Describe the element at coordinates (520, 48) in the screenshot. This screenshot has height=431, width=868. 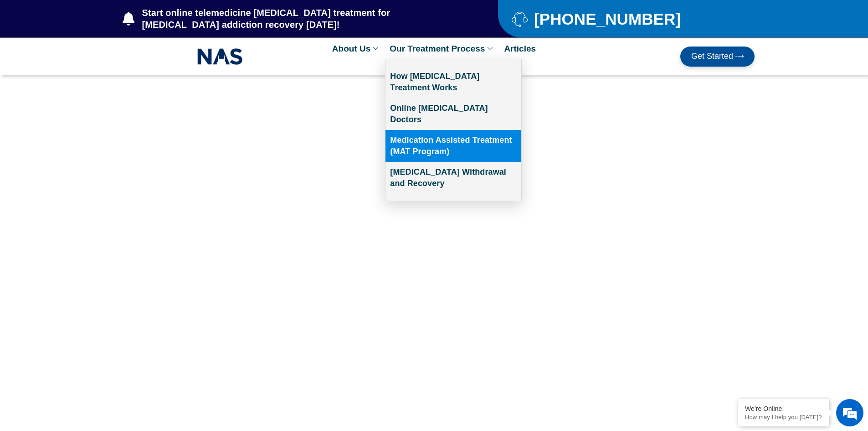
I see `a: Articles` at that location.